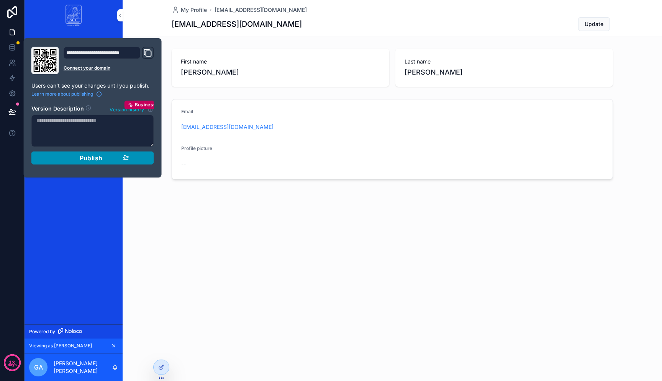 This screenshot has height=381, width=662. What do you see at coordinates (594, 24) in the screenshot?
I see `button: Update` at bounding box center [594, 24].